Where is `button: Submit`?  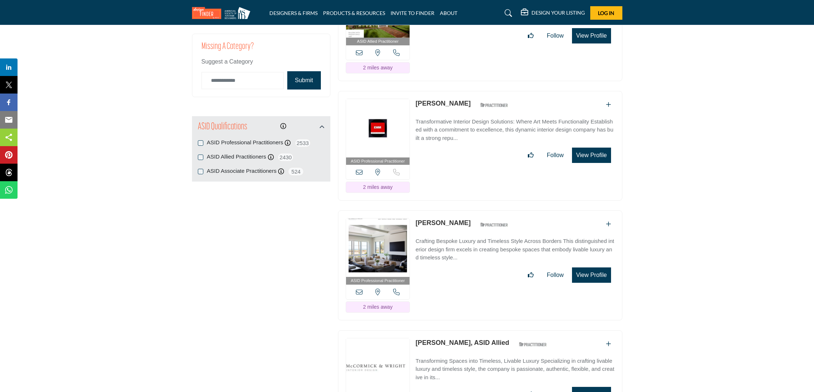 button: Submit is located at coordinates (304, 80).